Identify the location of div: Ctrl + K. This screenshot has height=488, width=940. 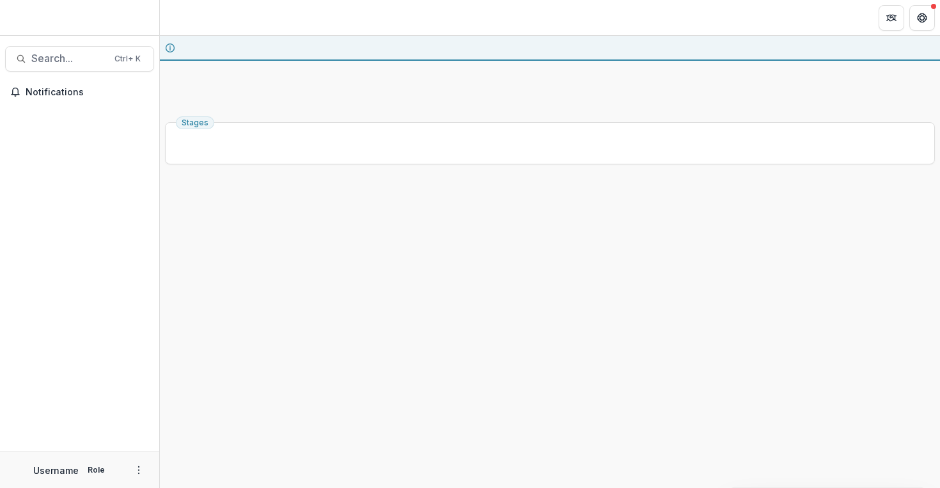
(127, 59).